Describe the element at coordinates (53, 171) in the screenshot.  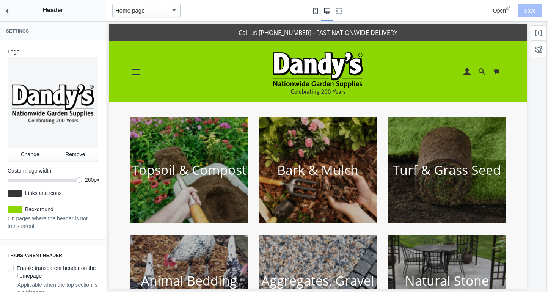
I see `label: Custom logo width` at that location.